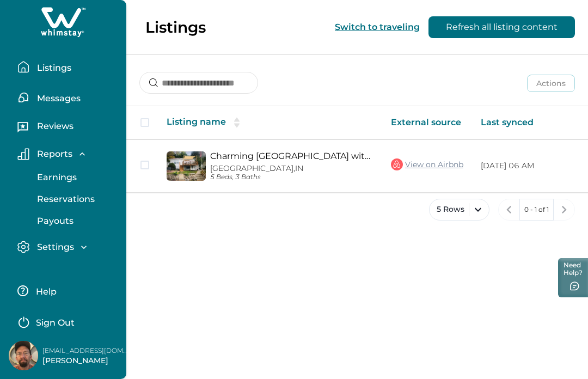 Image resolution: width=588 pixels, height=379 pixels. What do you see at coordinates (68, 97) in the screenshot?
I see `button: Messages` at bounding box center [68, 97].